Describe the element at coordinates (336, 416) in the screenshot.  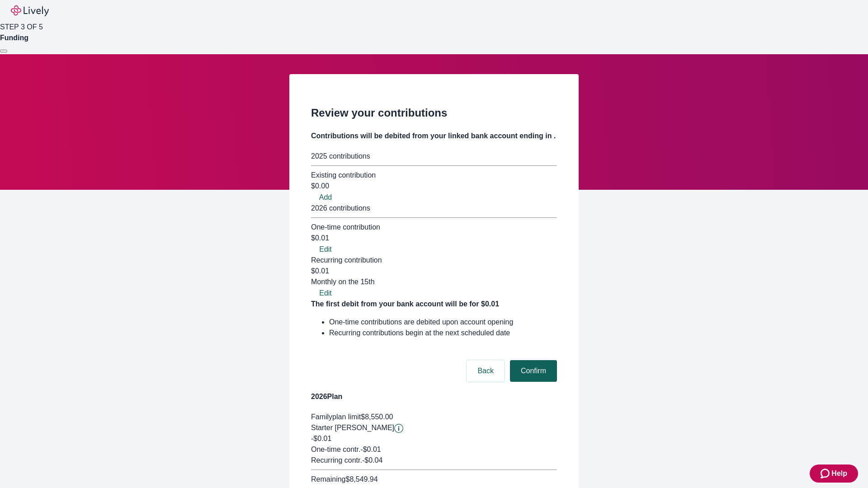
I see `span: Family plan limit` at that location.